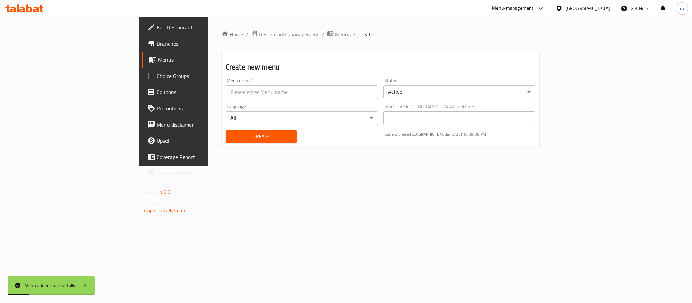 The width and height of the screenshot is (692, 303). Describe the element at coordinates (50, 286) in the screenshot. I see `div: Menu added successfully` at that location.